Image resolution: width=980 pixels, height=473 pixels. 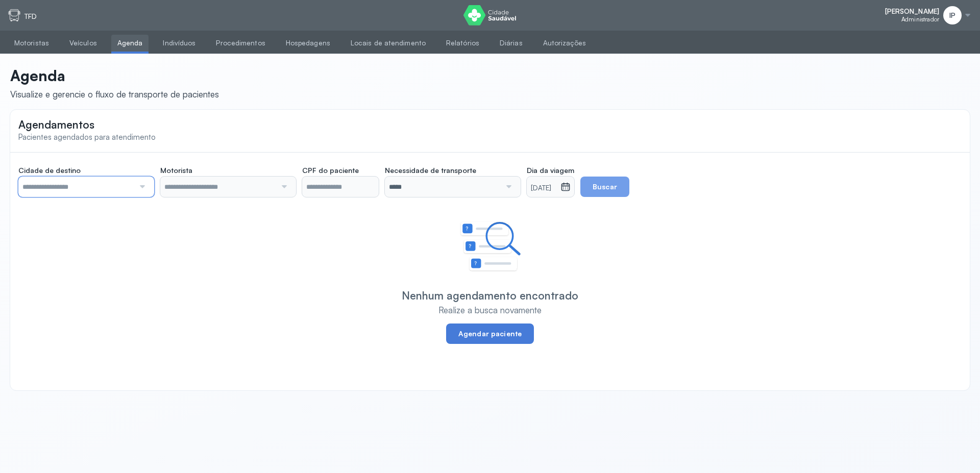 What do you see at coordinates (431, 170) in the screenshot?
I see `span: Necessidade de transporte` at bounding box center [431, 170].